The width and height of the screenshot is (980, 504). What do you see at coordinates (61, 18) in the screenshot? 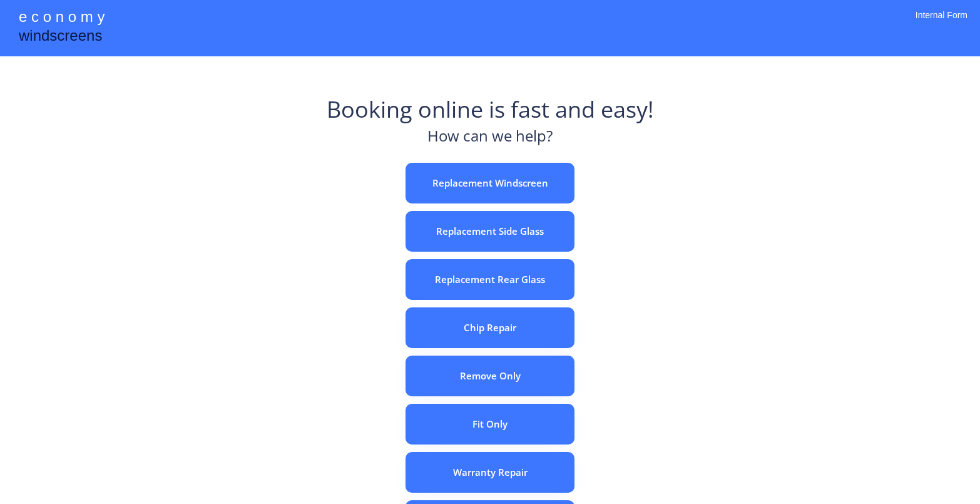
I see `div: e c o n o m y` at bounding box center [61, 18].